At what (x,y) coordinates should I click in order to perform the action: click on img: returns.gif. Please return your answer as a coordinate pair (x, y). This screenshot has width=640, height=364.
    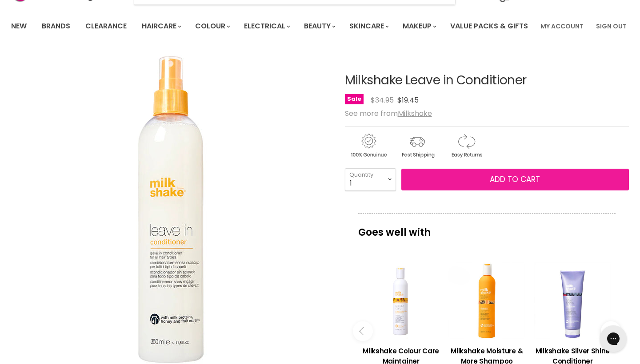
    Looking at the image, I should click on (466, 146).